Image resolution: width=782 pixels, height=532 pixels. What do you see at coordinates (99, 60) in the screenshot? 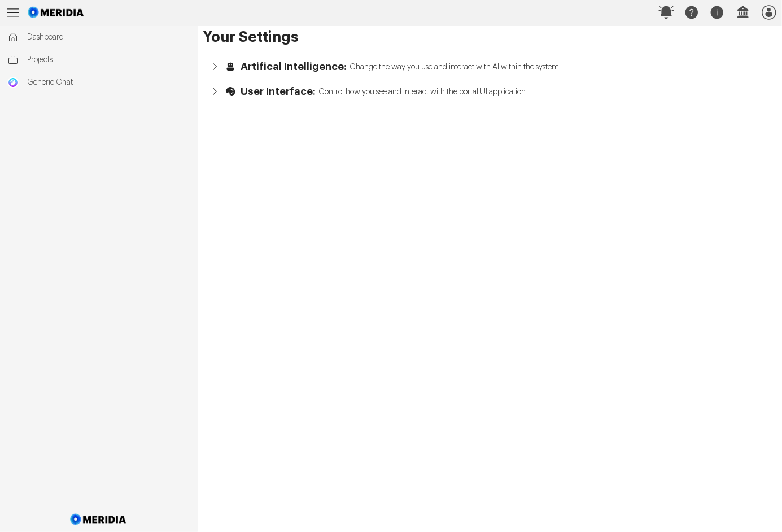
I see `a: Projects` at bounding box center [99, 60].